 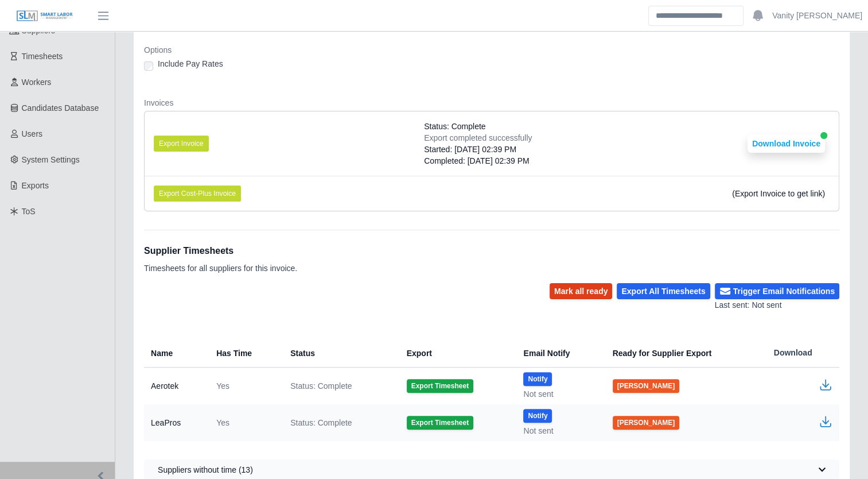 I want to click on td: Aerotek, so click(x=176, y=385).